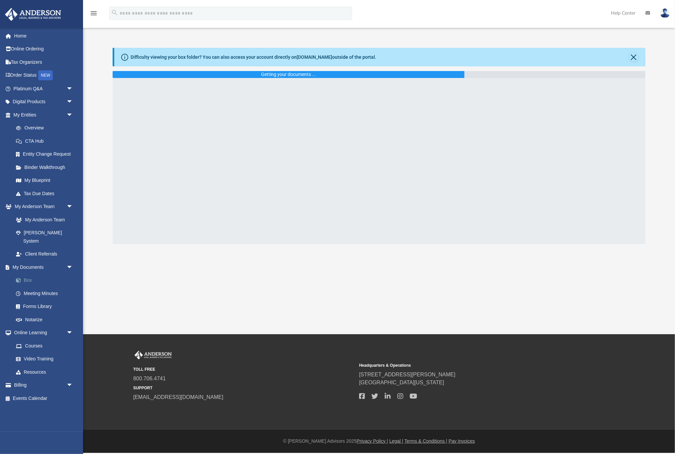  Describe the element at coordinates (46, 194) in the screenshot. I see `a: Tax Due Dates` at that location.